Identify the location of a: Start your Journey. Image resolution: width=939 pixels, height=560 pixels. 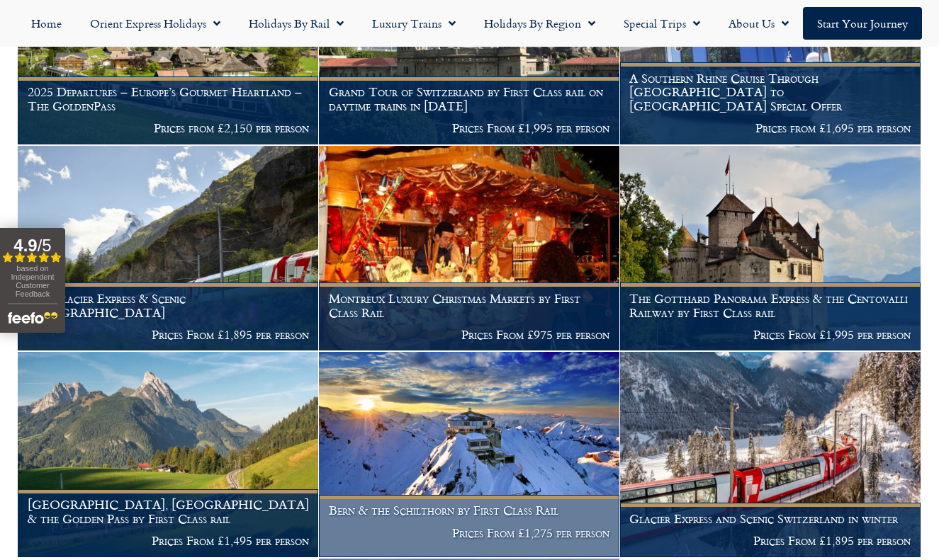
(862, 23).